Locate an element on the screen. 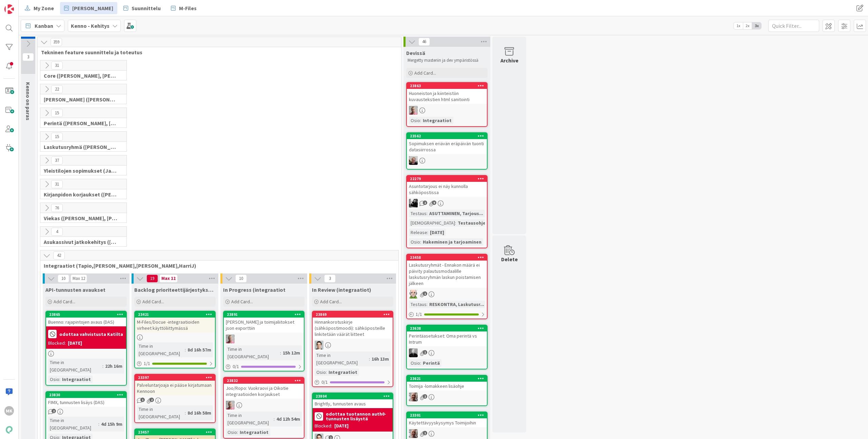  span: 76 is located at coordinates (57, 208).